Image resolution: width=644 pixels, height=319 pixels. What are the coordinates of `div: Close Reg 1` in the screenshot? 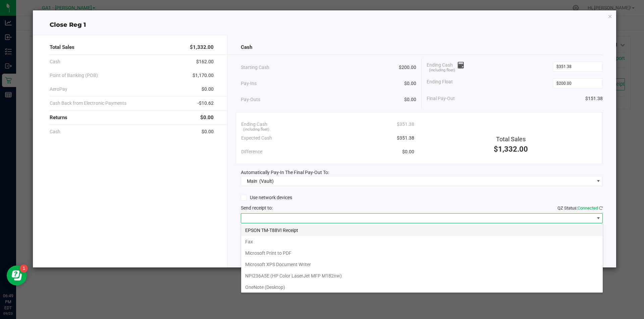 It's located at (325, 25).